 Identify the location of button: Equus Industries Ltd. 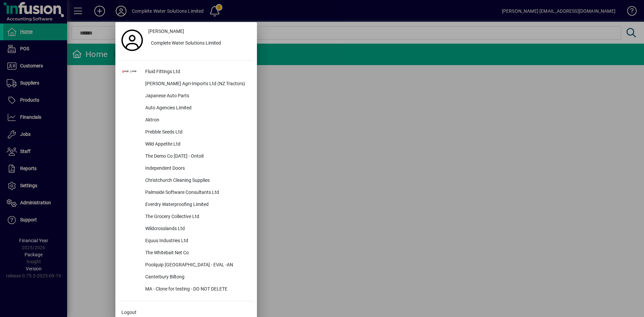
(186, 241).